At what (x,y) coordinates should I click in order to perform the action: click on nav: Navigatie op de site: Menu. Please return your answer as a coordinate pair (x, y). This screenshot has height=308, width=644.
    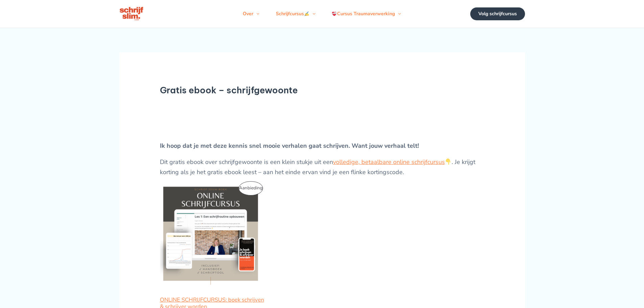
    Looking at the image, I should click on (322, 14).